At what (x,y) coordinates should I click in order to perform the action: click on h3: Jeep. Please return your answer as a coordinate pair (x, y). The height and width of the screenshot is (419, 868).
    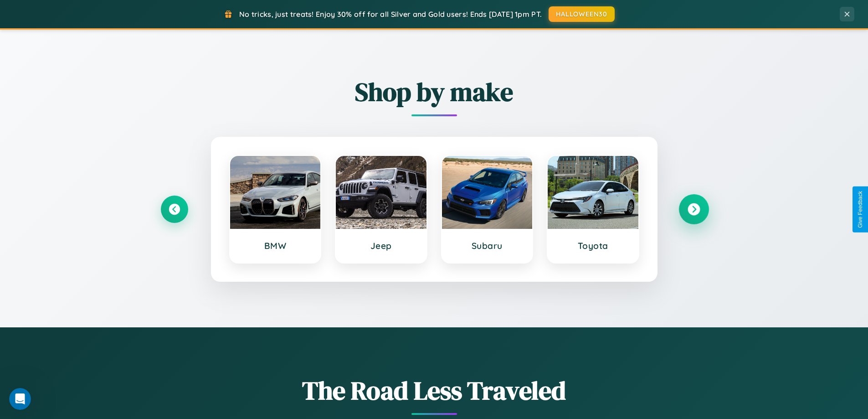
    Looking at the image, I should click on (381, 246).